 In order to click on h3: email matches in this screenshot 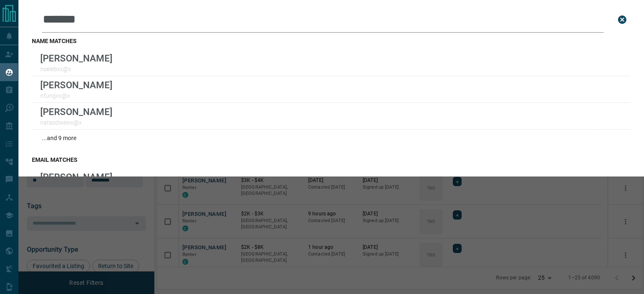, I will do `click(332, 160)`.